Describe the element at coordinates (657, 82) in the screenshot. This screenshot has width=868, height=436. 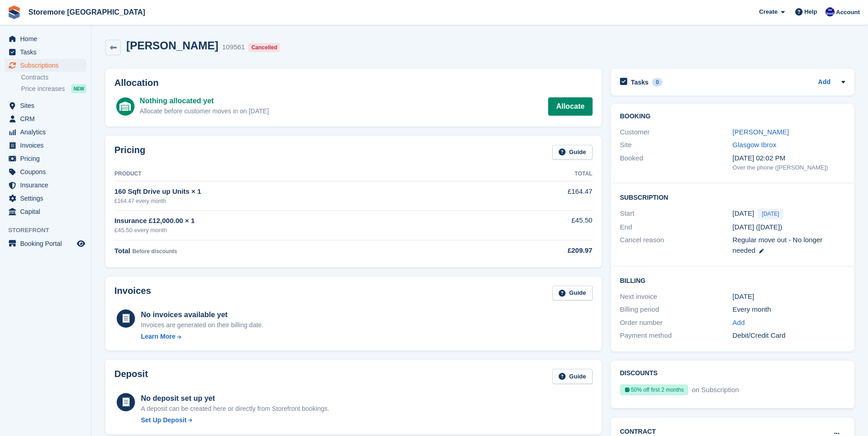
I see `div: 0` at that location.